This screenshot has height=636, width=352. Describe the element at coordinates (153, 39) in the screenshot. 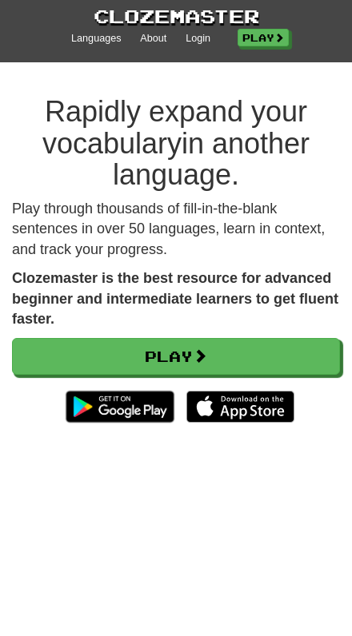

I see `a: About` at that location.